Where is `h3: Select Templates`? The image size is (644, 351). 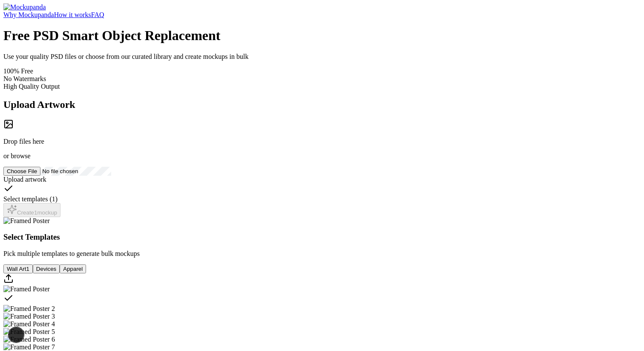 h3: Select Templates is located at coordinates (322, 237).